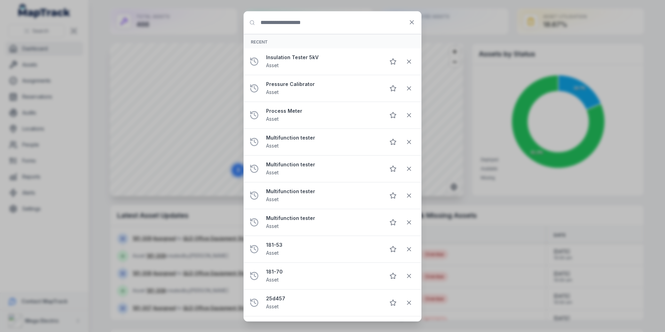 This screenshot has height=332, width=665. What do you see at coordinates (323, 84) in the screenshot?
I see `strong: Pressure Calibrator` at bounding box center [323, 84].